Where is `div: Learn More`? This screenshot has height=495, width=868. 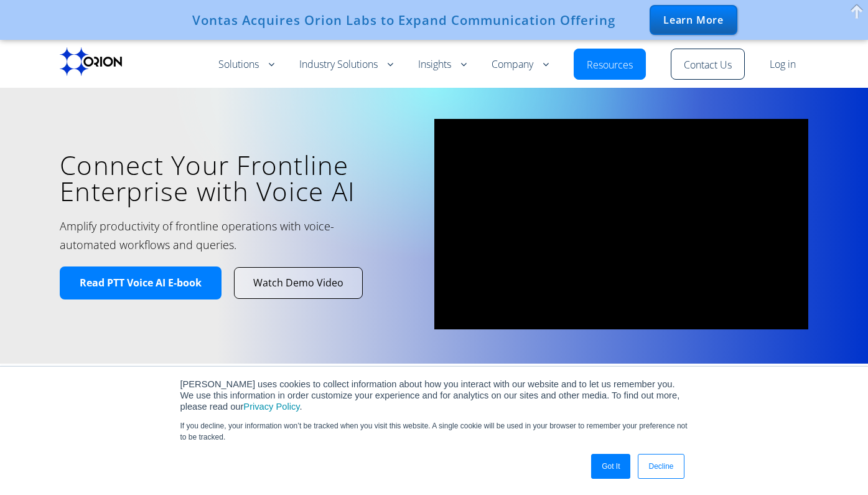
div: Learn More is located at coordinates (694, 20).